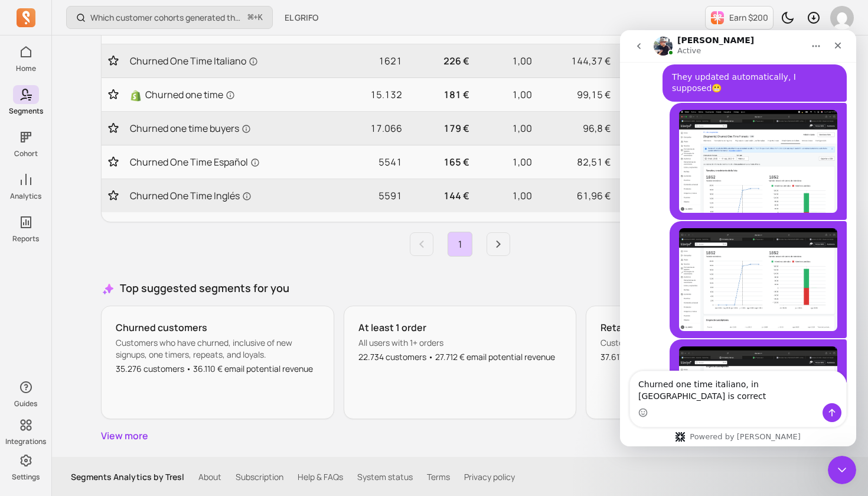 The image size is (868, 496). What do you see at coordinates (194, 61) in the screenshot?
I see `span: Churned One Time Italiano` at bounding box center [194, 61].